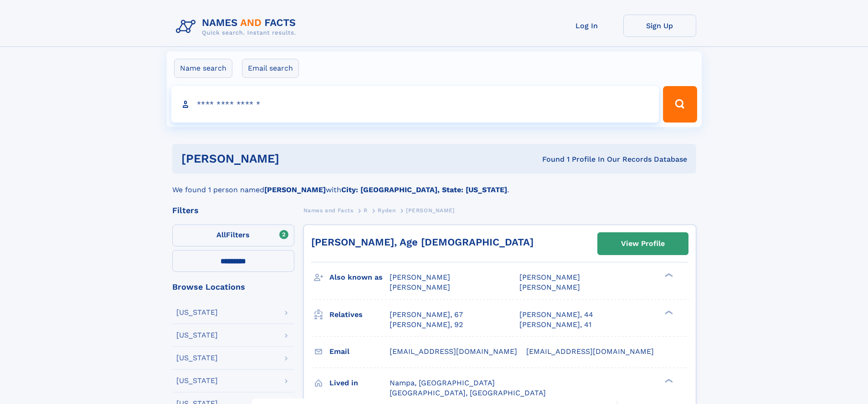  What do you see at coordinates (415, 104) in the screenshot?
I see `input: search input` at bounding box center [415, 104].